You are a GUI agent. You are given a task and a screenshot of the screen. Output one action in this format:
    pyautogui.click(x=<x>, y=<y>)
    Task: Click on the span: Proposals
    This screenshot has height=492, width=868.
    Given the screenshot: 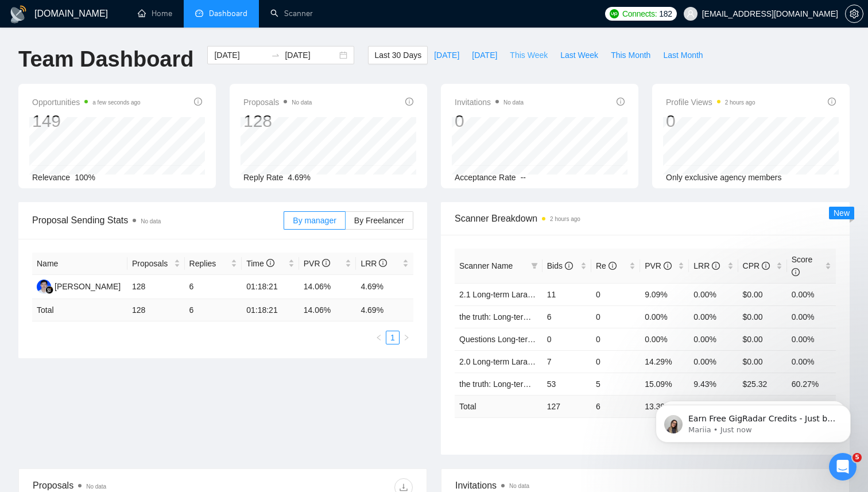 What is the action you would take?
    pyautogui.click(x=278, y=102)
    